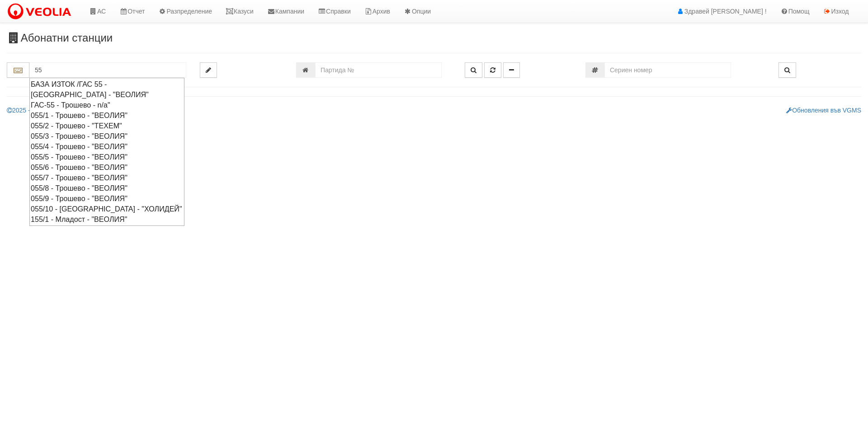 This screenshot has height=427, width=868. I want to click on div: 055/9 - Трошево - "ВЕОЛИЯ", so click(107, 198).